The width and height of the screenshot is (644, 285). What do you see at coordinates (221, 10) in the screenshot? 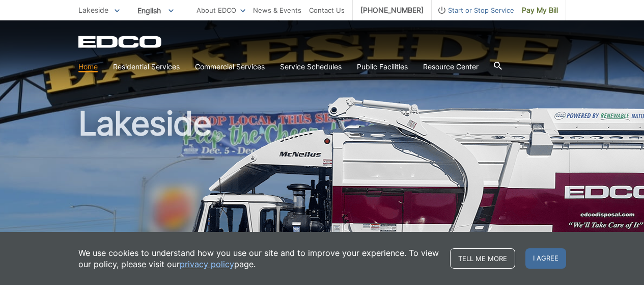
I see `a: About EDCO` at bounding box center [221, 10].